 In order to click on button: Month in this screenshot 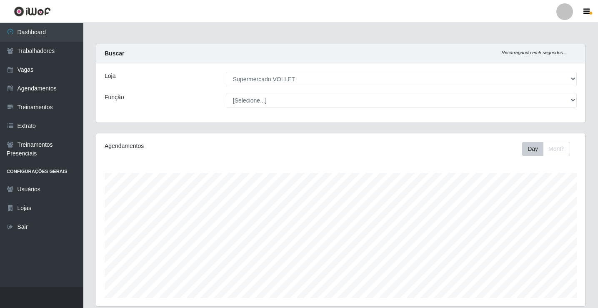, I will do `click(557, 149)`.